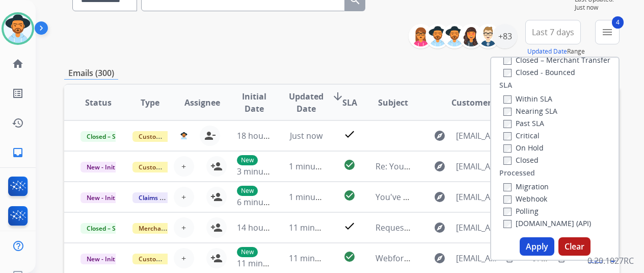 The image size is (644, 273). What do you see at coordinates (524, 123) in the screenshot?
I see `label: Past SLA` at bounding box center [524, 123].